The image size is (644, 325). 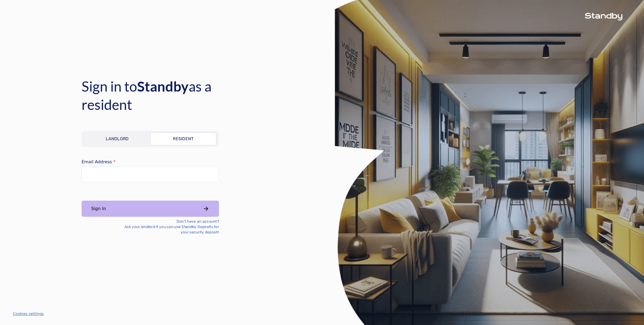 What do you see at coordinates (118, 139) in the screenshot?
I see `p: Landlord` at bounding box center [118, 139].